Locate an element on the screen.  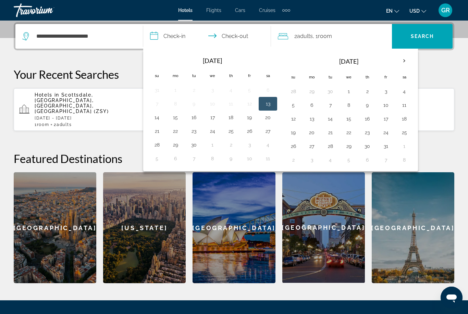
a: Flights is located at coordinates (214, 10).